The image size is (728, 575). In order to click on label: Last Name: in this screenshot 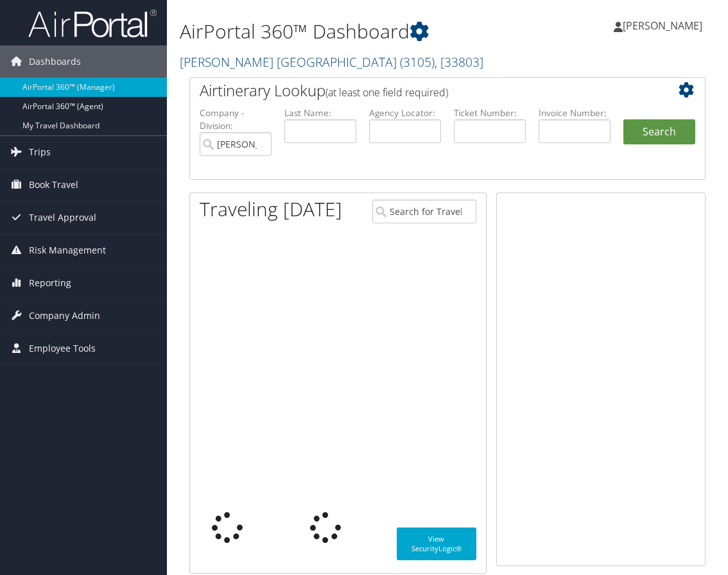, I will do `click(320, 113)`.